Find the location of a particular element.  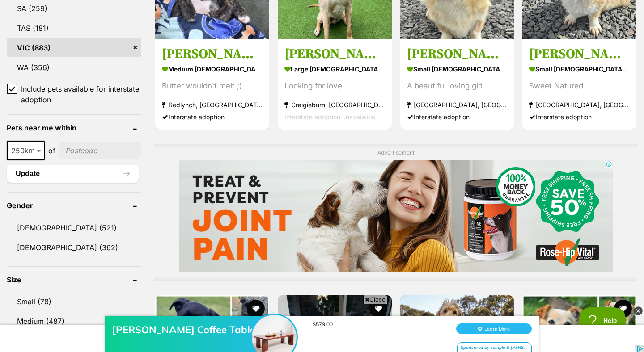

a: TAS (181) is located at coordinates (74, 28).